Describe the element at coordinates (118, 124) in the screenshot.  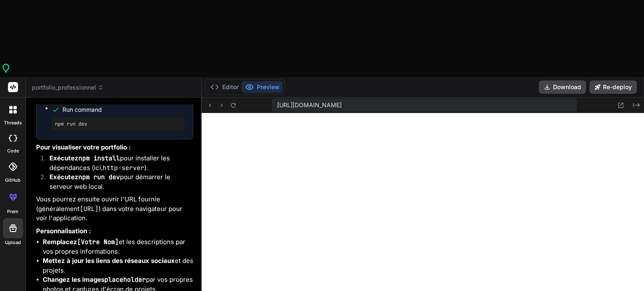
I see `pre: npm run dev` at that location.